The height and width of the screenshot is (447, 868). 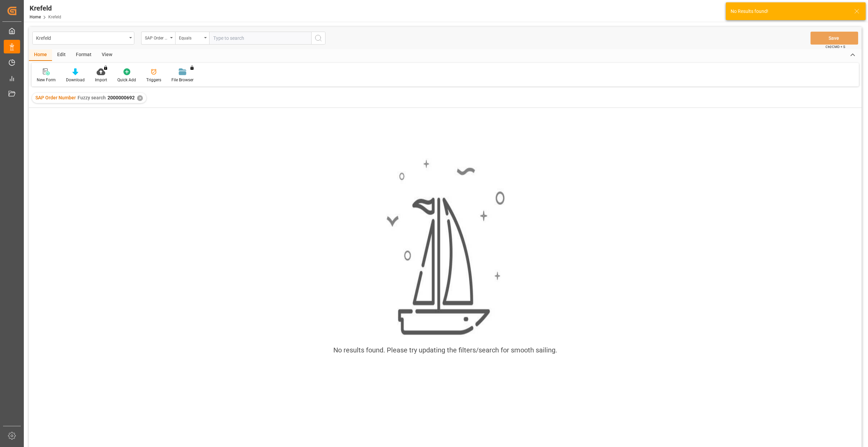 I want to click on div: SAP Order Number, so click(x=156, y=37).